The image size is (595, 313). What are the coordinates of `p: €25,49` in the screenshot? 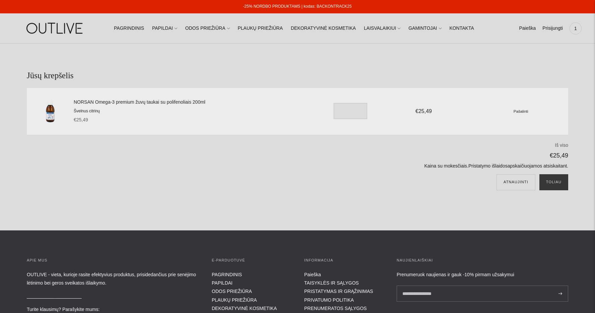 It's located at (392, 156).